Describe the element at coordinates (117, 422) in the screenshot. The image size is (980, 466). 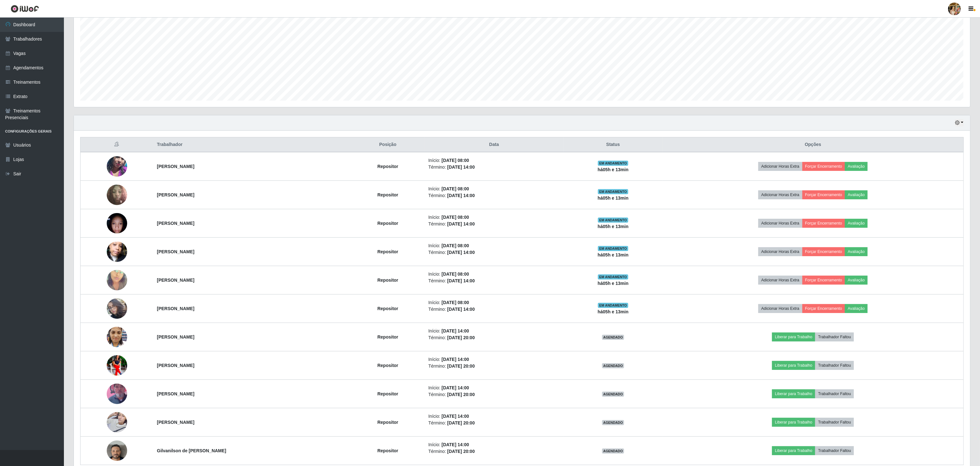
I see `img: 1755028690244.jpeg` at that location.